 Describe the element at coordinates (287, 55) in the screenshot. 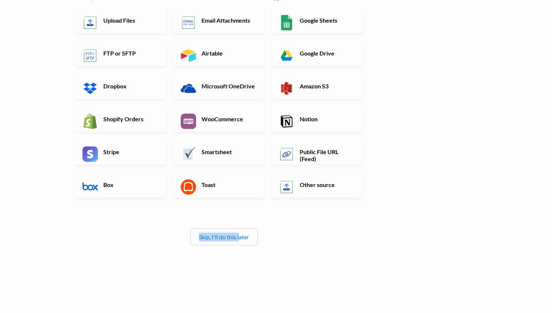

I see `img: Google Drive App & API` at that location.